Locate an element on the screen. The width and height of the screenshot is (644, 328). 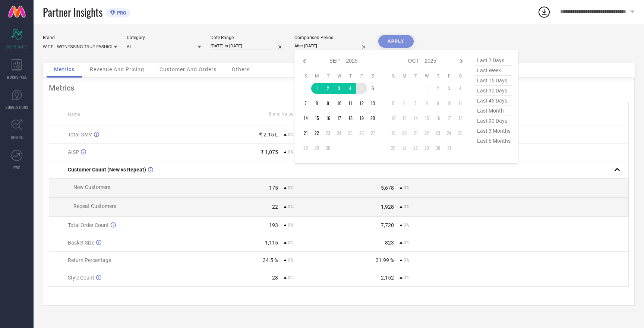
span: last 7 days is located at coordinates (494, 61).